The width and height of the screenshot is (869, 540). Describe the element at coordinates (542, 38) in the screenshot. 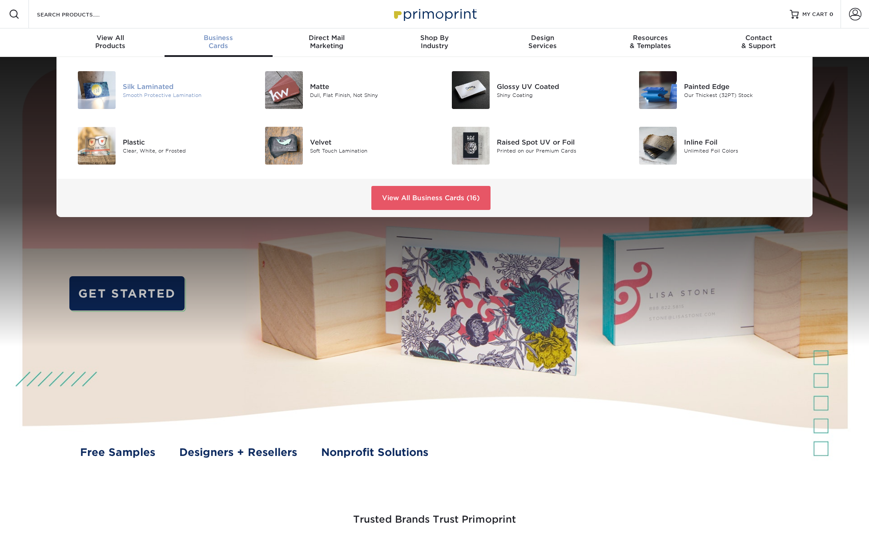

I see `span: Design` at that location.